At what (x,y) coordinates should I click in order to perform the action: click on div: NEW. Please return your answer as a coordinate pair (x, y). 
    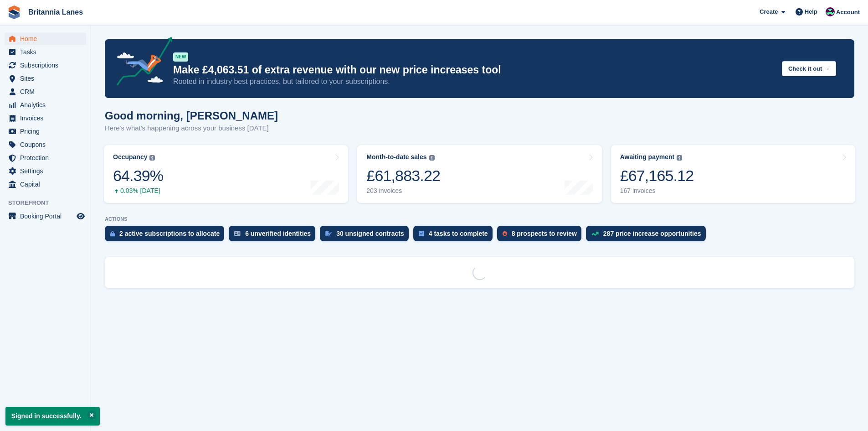
    Looking at the image, I should click on (181, 57).